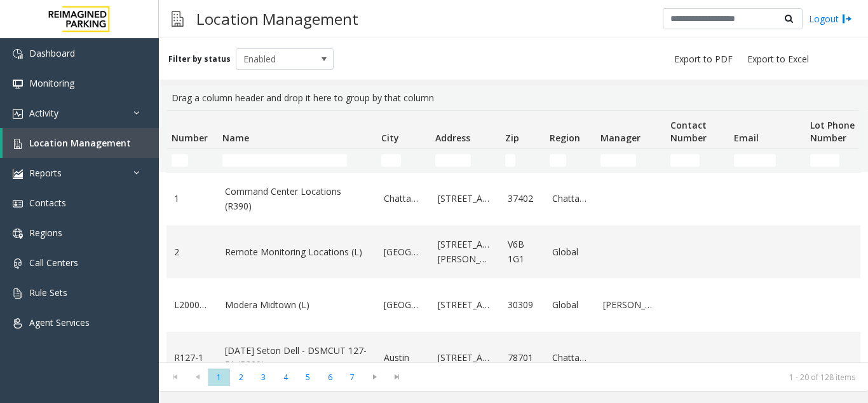 The height and width of the screenshot is (403, 868). What do you see at coordinates (523, 161) in the screenshot?
I see `td: Zip Filter` at bounding box center [523, 161].